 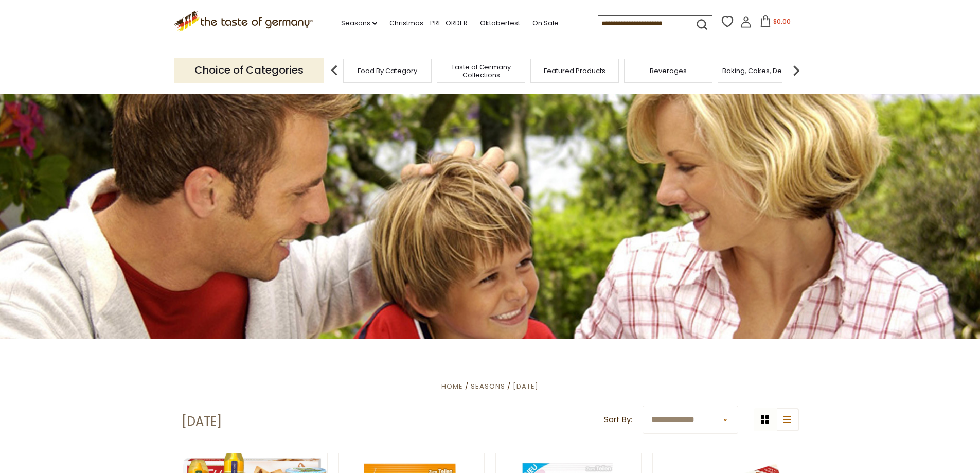 I want to click on a: Baking, Cakes, Desserts, so click(x=762, y=70).